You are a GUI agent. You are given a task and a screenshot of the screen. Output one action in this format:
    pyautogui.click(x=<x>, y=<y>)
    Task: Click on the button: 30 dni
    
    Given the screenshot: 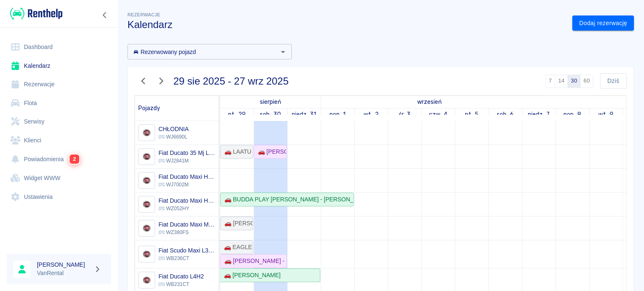 What is the action you would take?
    pyautogui.click(x=574, y=81)
    